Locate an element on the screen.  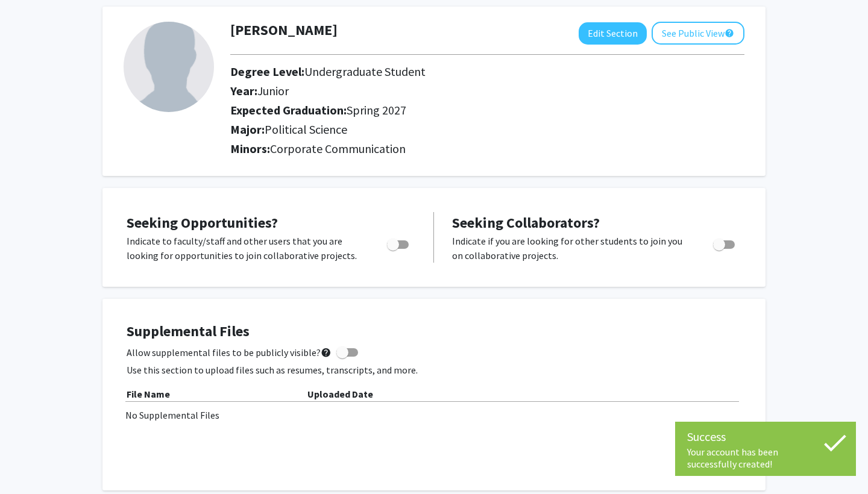
span: Seeking Opportunities? is located at coordinates (202, 222).